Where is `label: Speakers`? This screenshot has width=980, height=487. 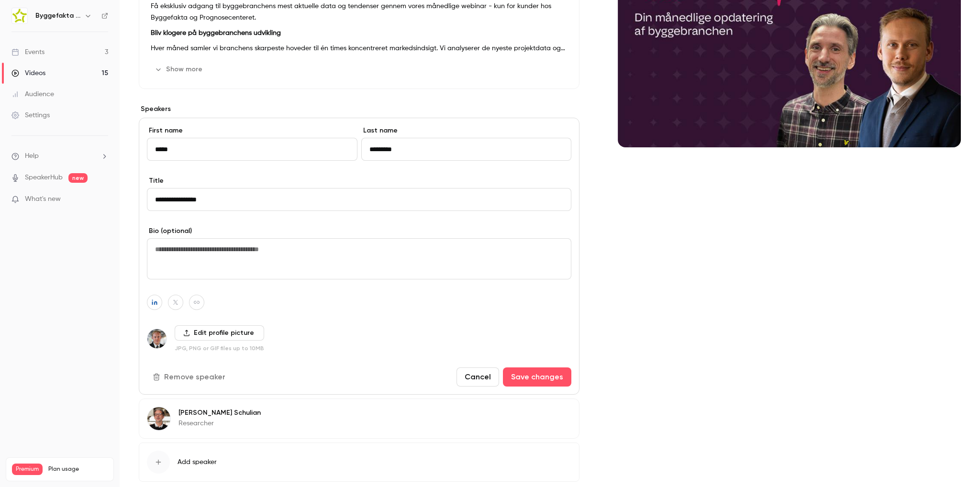
label: Speakers is located at coordinates (359, 109).